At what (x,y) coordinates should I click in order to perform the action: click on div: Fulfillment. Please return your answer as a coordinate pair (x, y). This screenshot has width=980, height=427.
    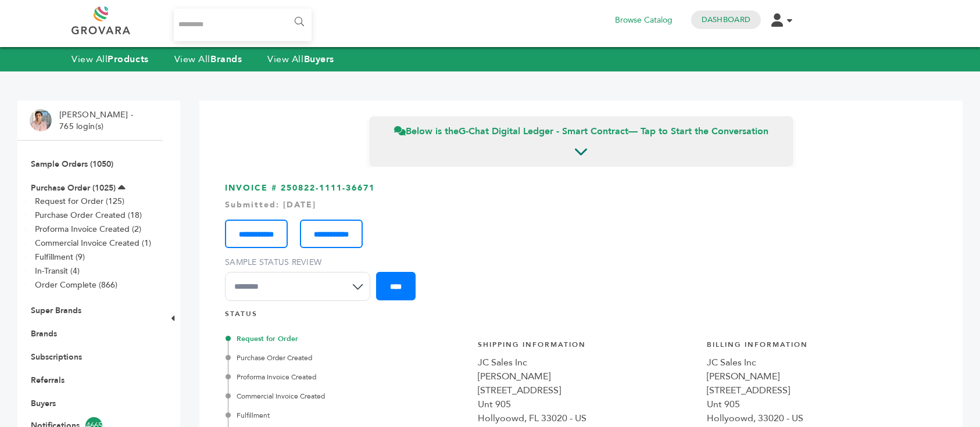
    Looking at the image, I should click on (347, 415).